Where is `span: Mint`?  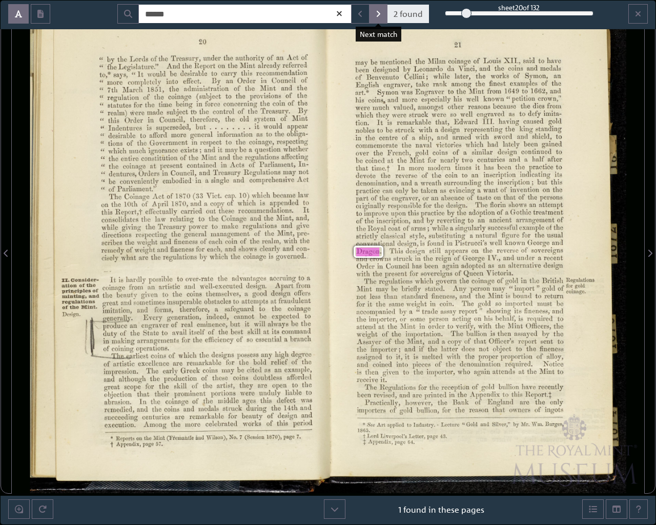 span: Mint is located at coordinates (246, 65).